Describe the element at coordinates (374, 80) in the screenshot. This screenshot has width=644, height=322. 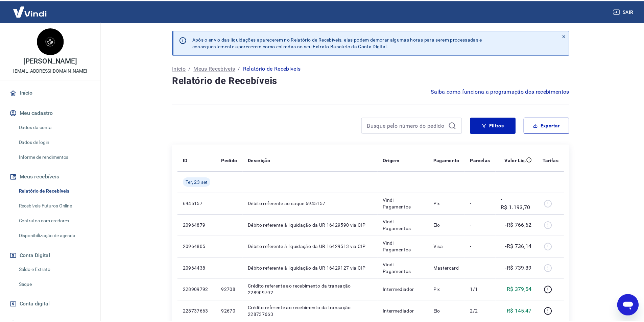
I see `h4: Relatório de Recebíveis` at that location.